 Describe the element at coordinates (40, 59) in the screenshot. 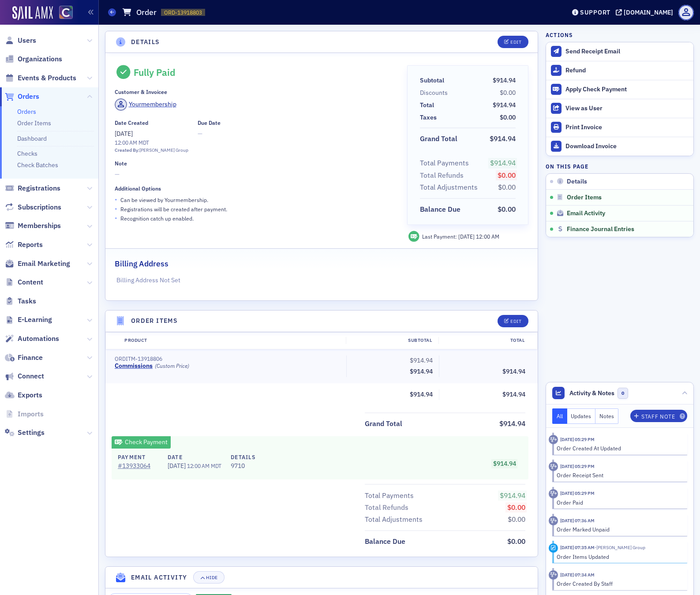

I see `span: Organizations` at that location.